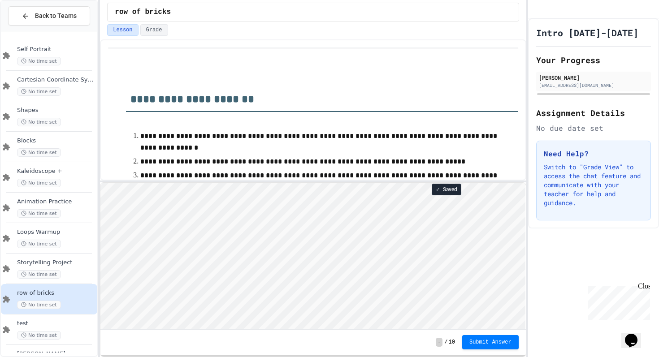 The image size is (659, 357). Describe the element at coordinates (33, 30) in the screenshot. I see `div: Chat with us now!Close` at that location.